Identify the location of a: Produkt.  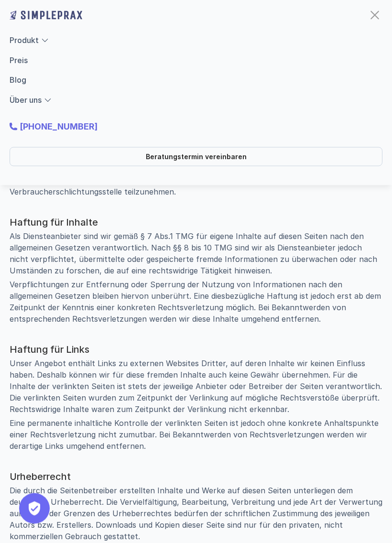
(24, 40).